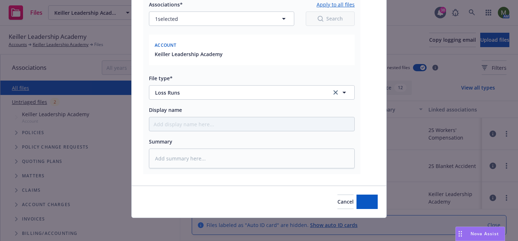 The width and height of the screenshot is (518, 241). What do you see at coordinates (367, 202) in the screenshot?
I see `button: Add files` at bounding box center [367, 202].